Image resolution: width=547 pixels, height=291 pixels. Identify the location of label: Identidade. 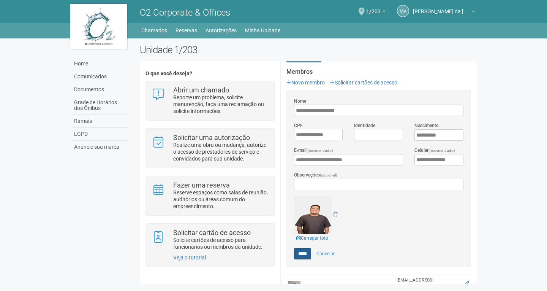
(365, 125).